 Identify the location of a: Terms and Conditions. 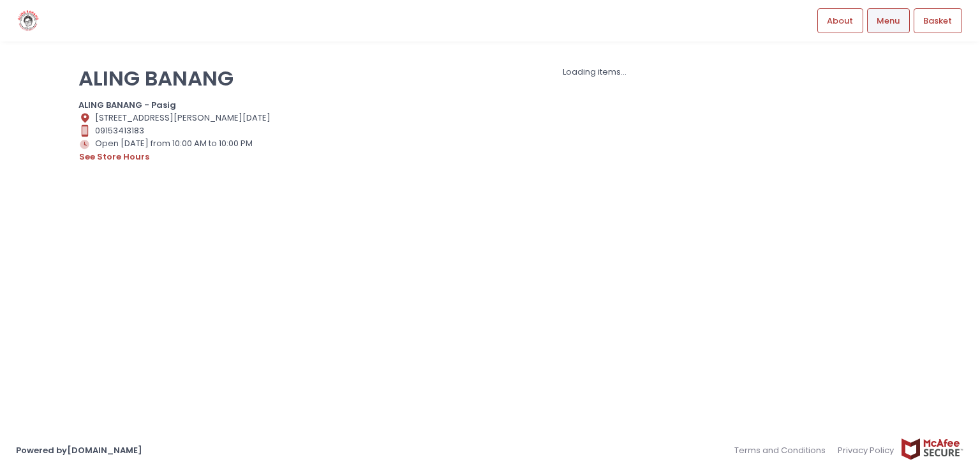
(783, 449).